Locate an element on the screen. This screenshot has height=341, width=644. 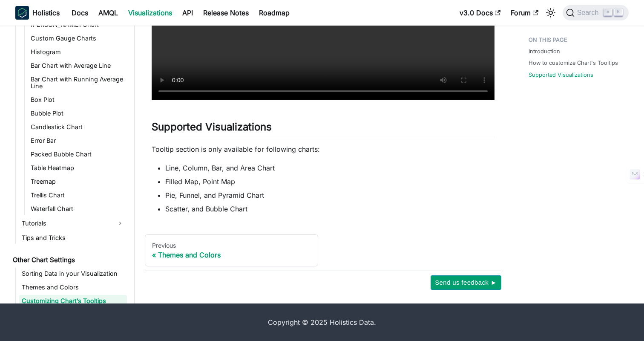
a: Visualizations is located at coordinates (150, 13).